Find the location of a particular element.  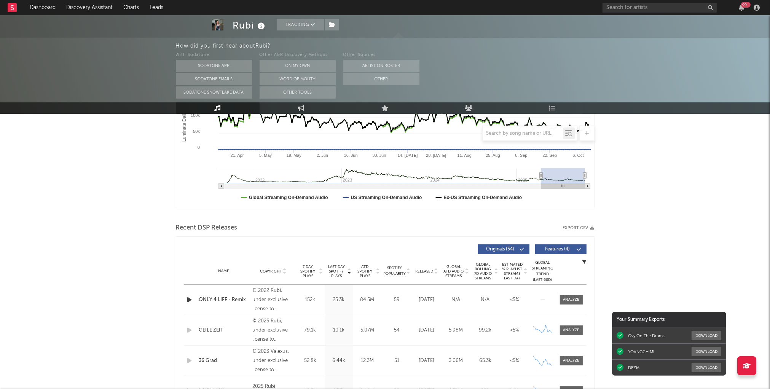

text: Ex-US Streaming On-Demand Audio is located at coordinates (483, 198).